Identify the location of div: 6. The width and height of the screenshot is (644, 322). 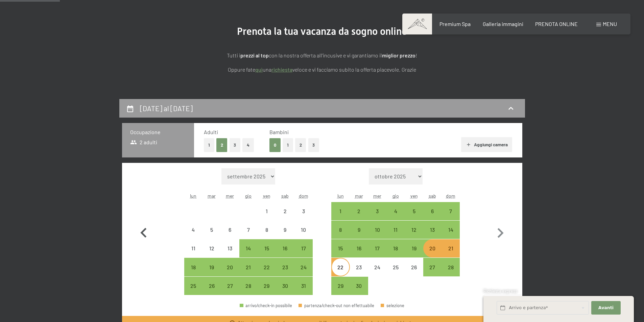
(432, 217).